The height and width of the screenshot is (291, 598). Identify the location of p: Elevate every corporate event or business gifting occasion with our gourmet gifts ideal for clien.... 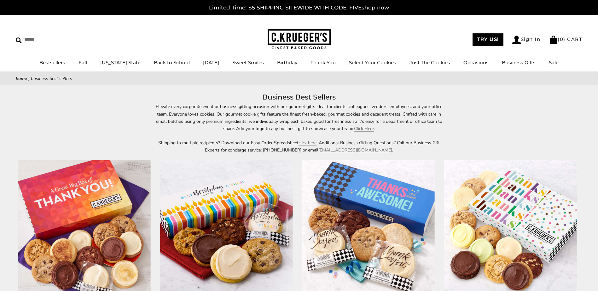
(299, 118).